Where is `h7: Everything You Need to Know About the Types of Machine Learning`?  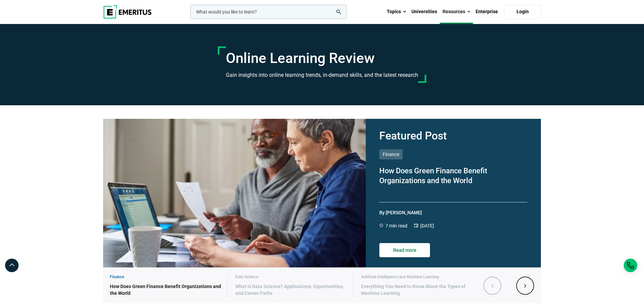 h7: Everything You Need to Know About the Types of Machine Learning is located at coordinates (417, 290).